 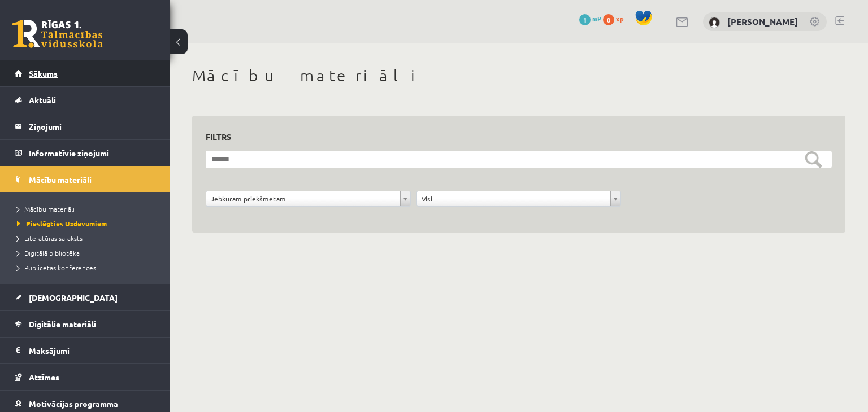 I want to click on legend: Maksājumi, so click(x=92, y=351).